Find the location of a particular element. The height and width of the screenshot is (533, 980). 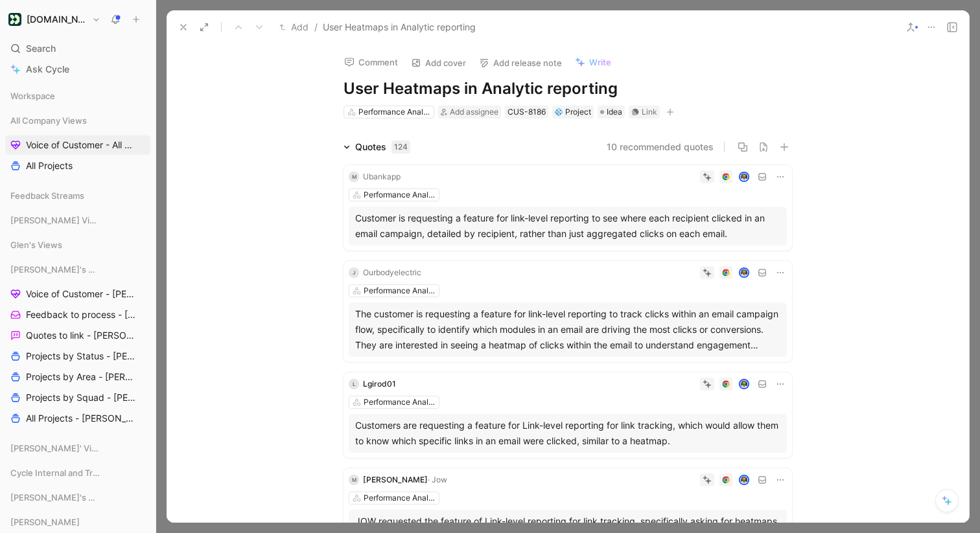

div: 124 is located at coordinates (401, 147).